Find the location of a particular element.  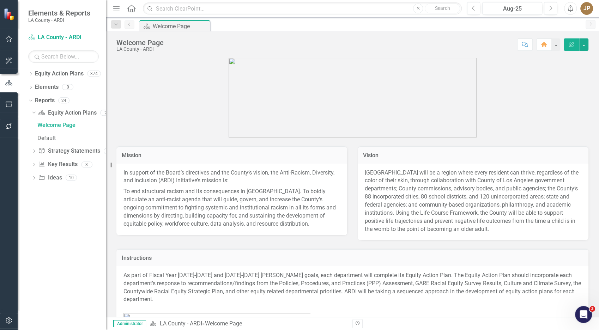

div: 374 is located at coordinates (94, 74).